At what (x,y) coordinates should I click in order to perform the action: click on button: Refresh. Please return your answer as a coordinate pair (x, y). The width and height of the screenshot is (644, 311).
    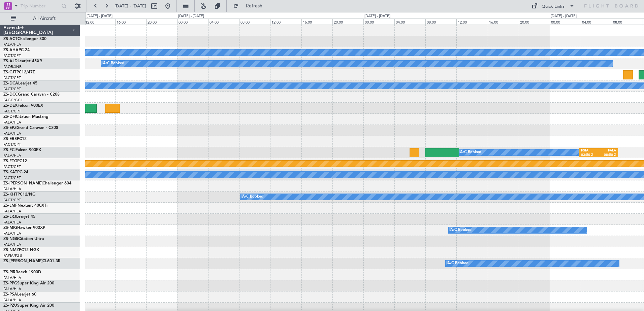
    Looking at the image, I should click on (250, 6).